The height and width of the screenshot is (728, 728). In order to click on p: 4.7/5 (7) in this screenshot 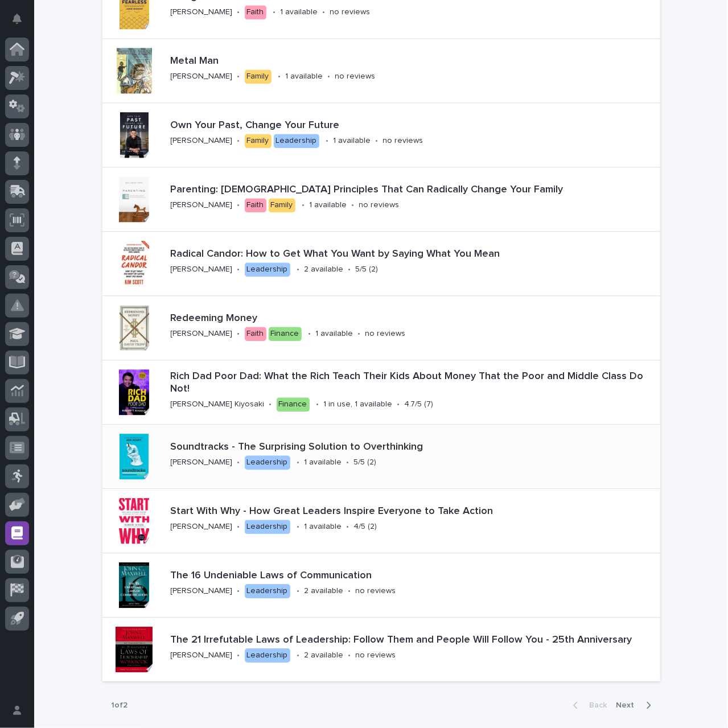, I will do `click(419, 404)`.